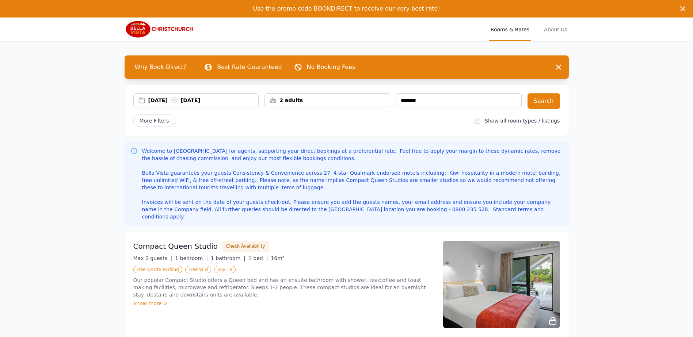 The width and height of the screenshot is (693, 337). I want to click on img: Bella Vista Christchurch, so click(160, 29).